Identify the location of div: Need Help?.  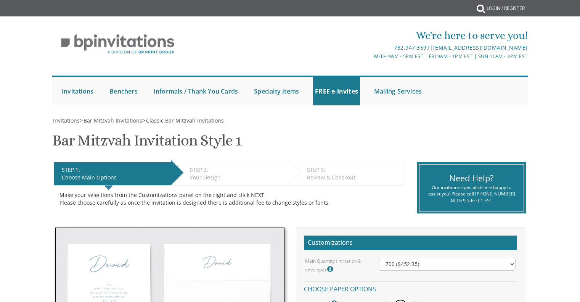
(471, 178).